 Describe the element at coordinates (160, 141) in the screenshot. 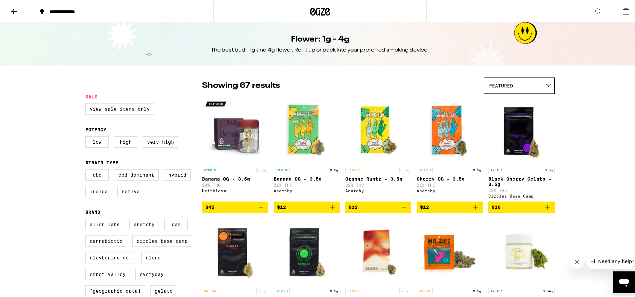

I see `label: Very High` at that location.